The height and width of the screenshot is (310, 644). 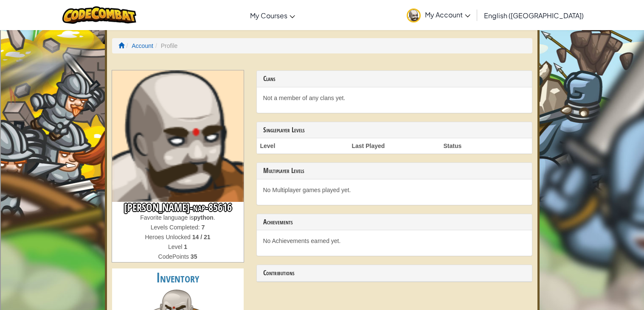 What do you see at coordinates (273, 15) in the screenshot?
I see `a: My Courses` at bounding box center [273, 15].